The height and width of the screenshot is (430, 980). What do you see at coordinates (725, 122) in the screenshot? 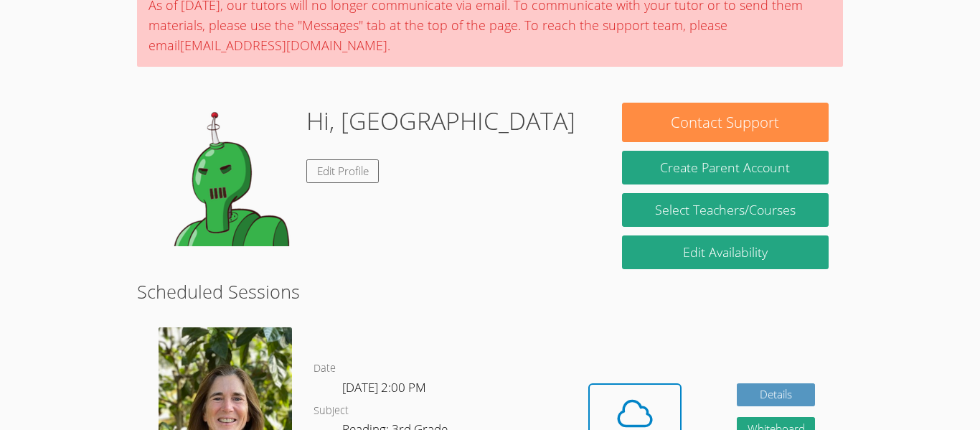
I see `button: Contact Support` at bounding box center [725, 122].